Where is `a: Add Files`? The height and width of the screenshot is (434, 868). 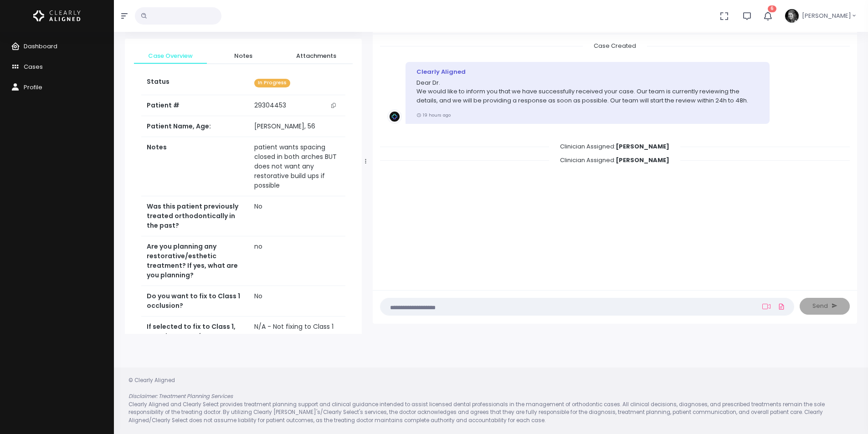
a: Add Files is located at coordinates (782, 307).